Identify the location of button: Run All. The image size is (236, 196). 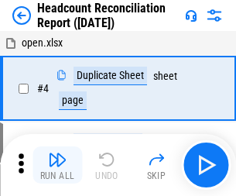
(57, 165).